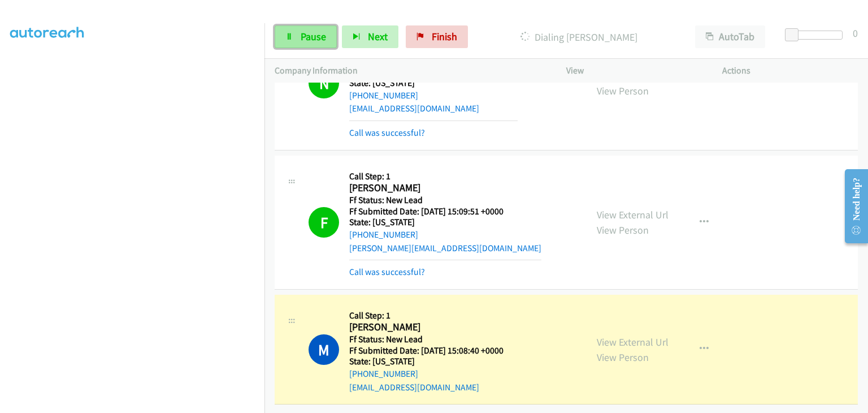  I want to click on h1: M, so click(324, 350).